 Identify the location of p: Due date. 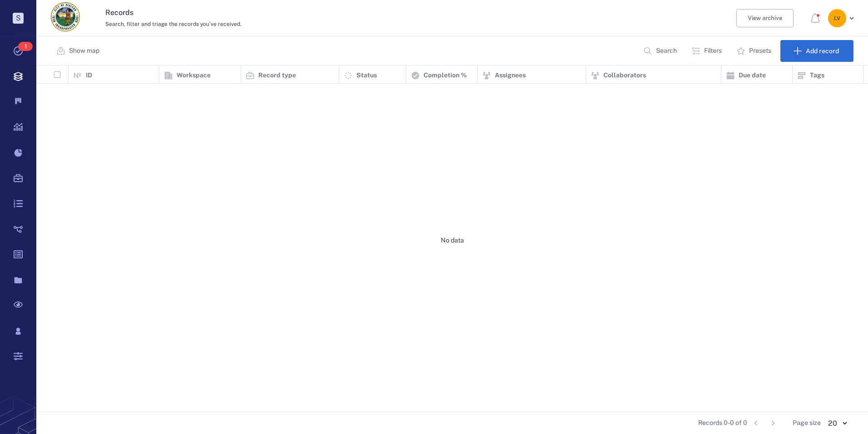
(752, 76).